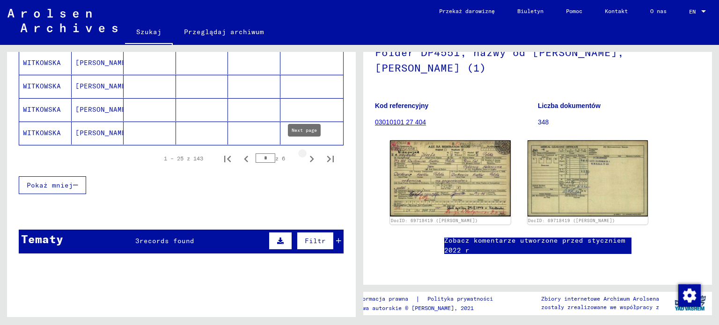 The width and height of the screenshot is (719, 325). What do you see at coordinates (534, 245) in the screenshot?
I see `font: Zobacz komentarze utworzone przed styczniem 2022 r` at bounding box center [534, 245].